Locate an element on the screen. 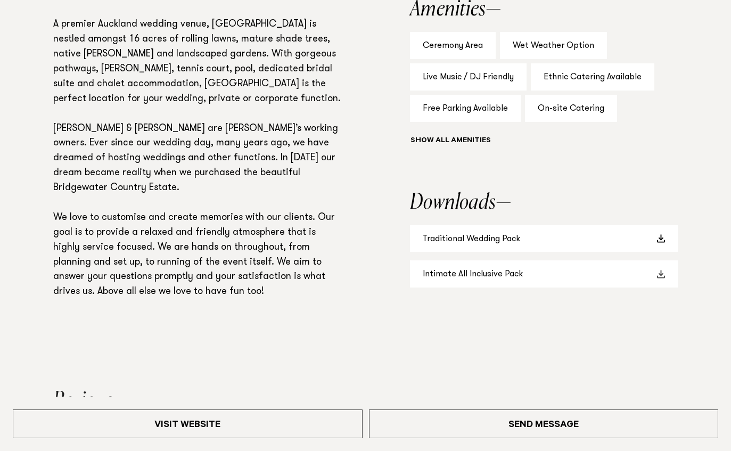 This screenshot has width=731, height=451. div: On-site Catering is located at coordinates (570, 108).